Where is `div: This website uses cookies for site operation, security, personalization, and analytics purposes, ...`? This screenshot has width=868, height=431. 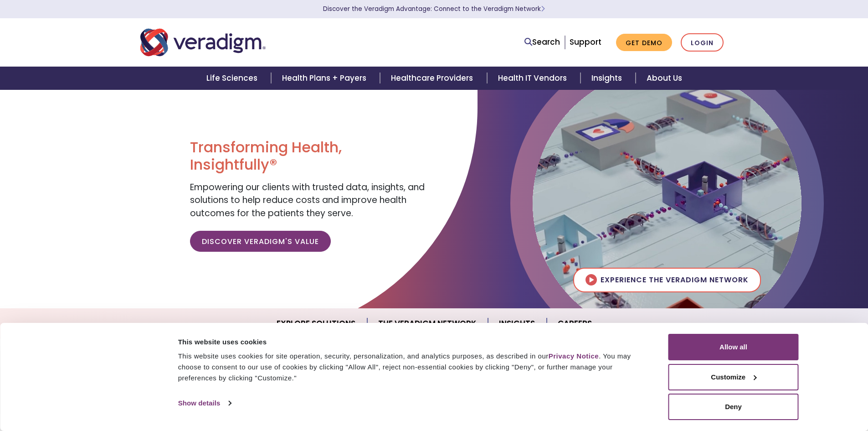 div: This website uses cookies for site operation, security, personalization, and analytics purposes, ... is located at coordinates (413, 367).